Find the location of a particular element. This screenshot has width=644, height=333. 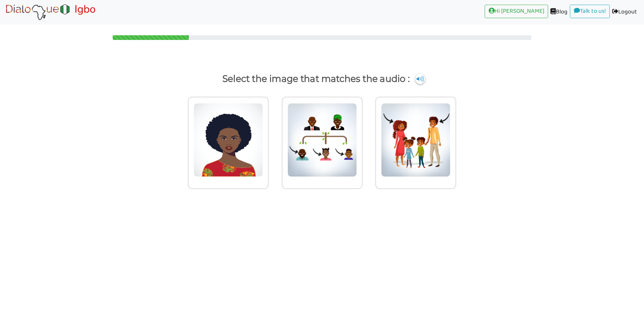

img: Select Course Page is located at coordinates (50, 13).